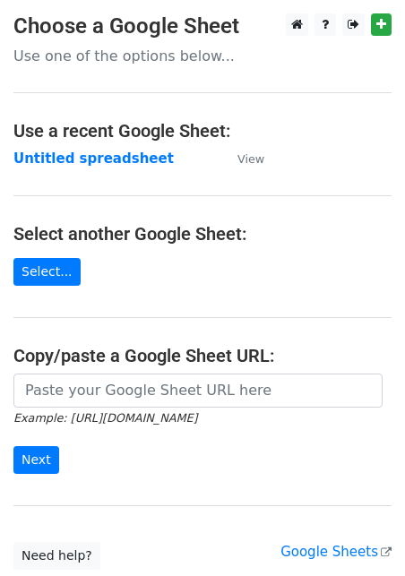 Image resolution: width=405 pixels, height=576 pixels. I want to click on a: View, so click(242, 159).